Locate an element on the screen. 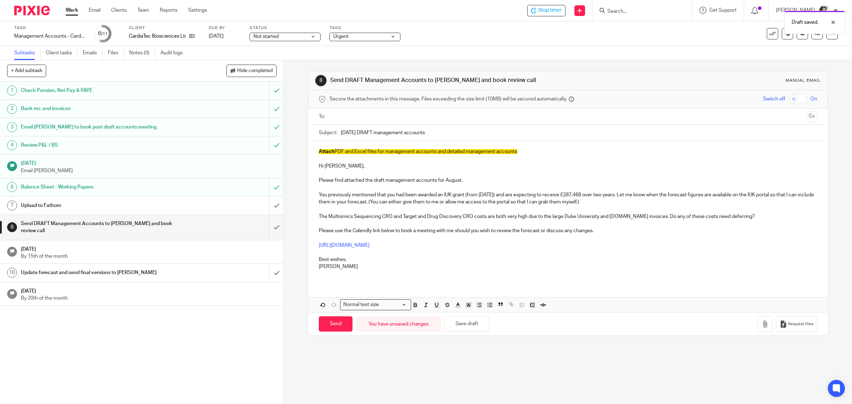 The image size is (852, 404). p: The Multiomics Sequencing CRO and Target and Drug Discovery CRO costs are both very high due to t... is located at coordinates (568, 216).